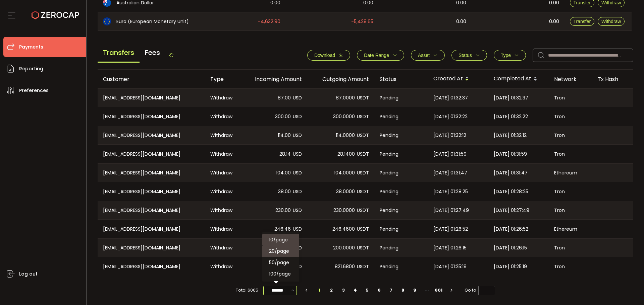  Describe the element at coordinates (279, 263) in the screenshot. I see `span: 50/page` at that location.